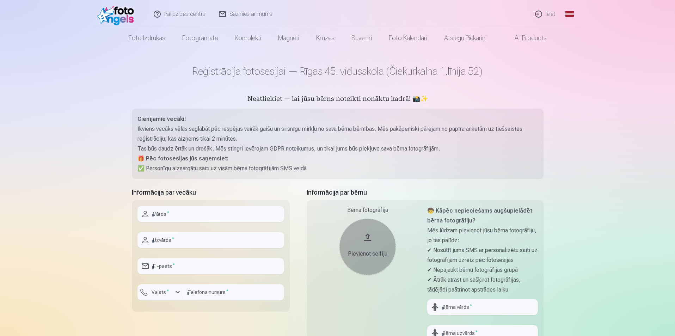 The image size is (675, 336). I want to click on a: All products, so click(525, 38).